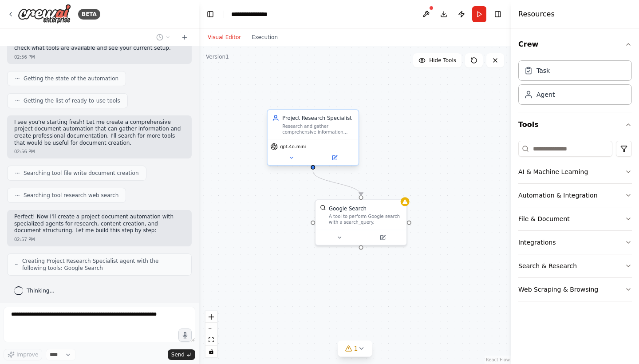  What do you see at coordinates (184, 37) in the screenshot?
I see `button: Start a new chat` at bounding box center [184, 37].